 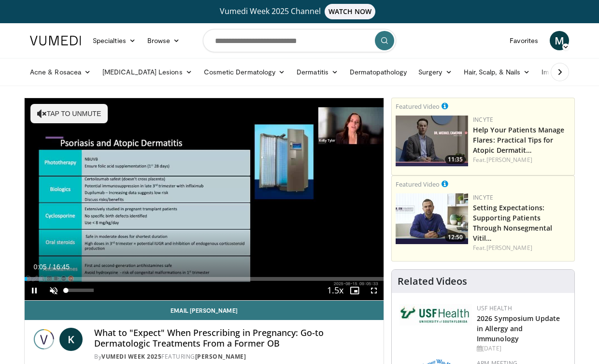 I want to click on input: Search topics, interventions, so click(x=300, y=40).